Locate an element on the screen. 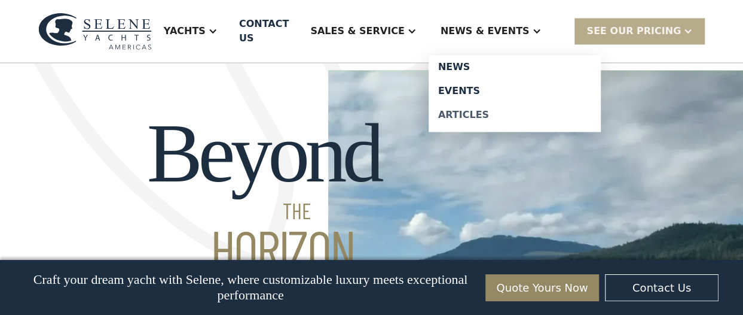 This screenshot has height=315, width=743. div: Contact US is located at coordinates (264, 31).